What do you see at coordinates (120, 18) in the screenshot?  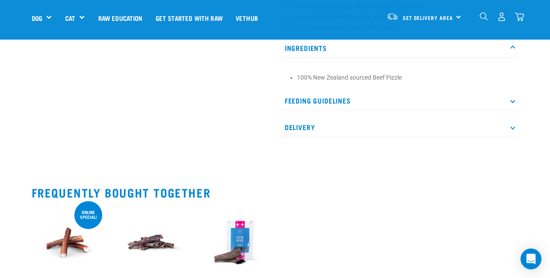 I see `a: Raw Education` at bounding box center [120, 18].